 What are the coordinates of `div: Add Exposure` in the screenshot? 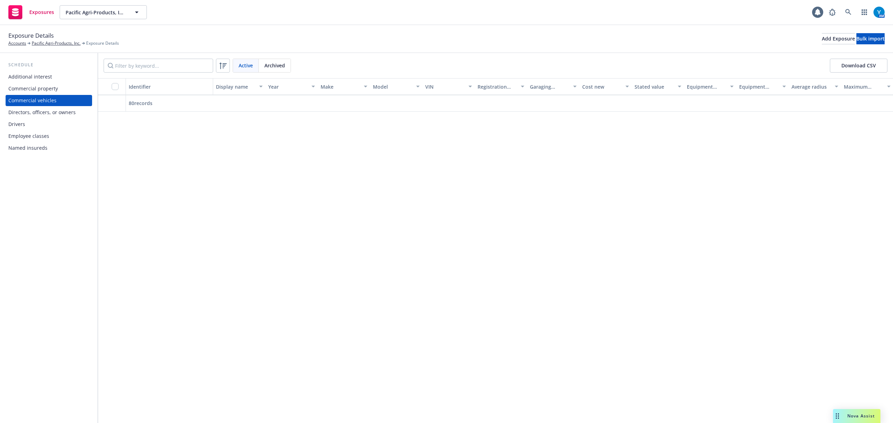 It's located at (838, 39).